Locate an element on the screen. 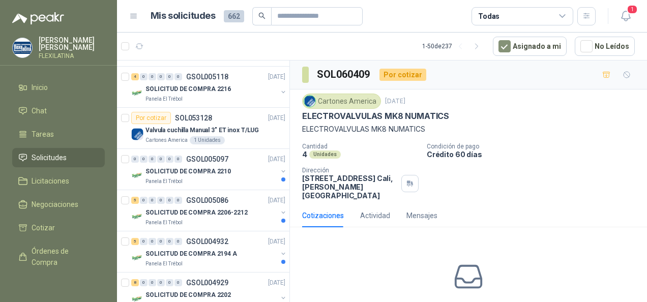 Image resolution: width=647 pixels, height=302 pixels. div: Cartones America is located at coordinates (341, 101).